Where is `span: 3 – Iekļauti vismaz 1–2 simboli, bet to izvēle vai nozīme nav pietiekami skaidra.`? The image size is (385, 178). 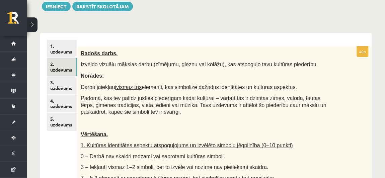 span: 3 – Iekļauti vismaz 1–2 simboli, bet to izvēle vai nozīme nav pietiekami skaidra. is located at coordinates (174, 167).